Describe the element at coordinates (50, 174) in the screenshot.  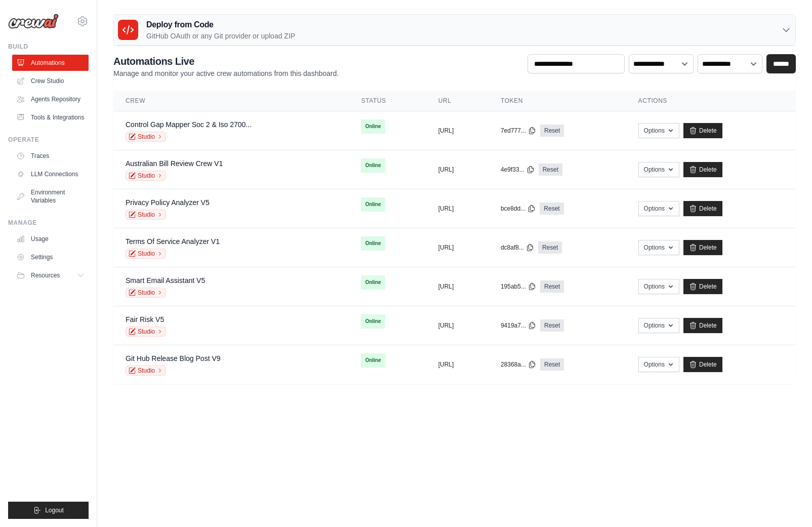
I see `a: LLM Connections` at that location.